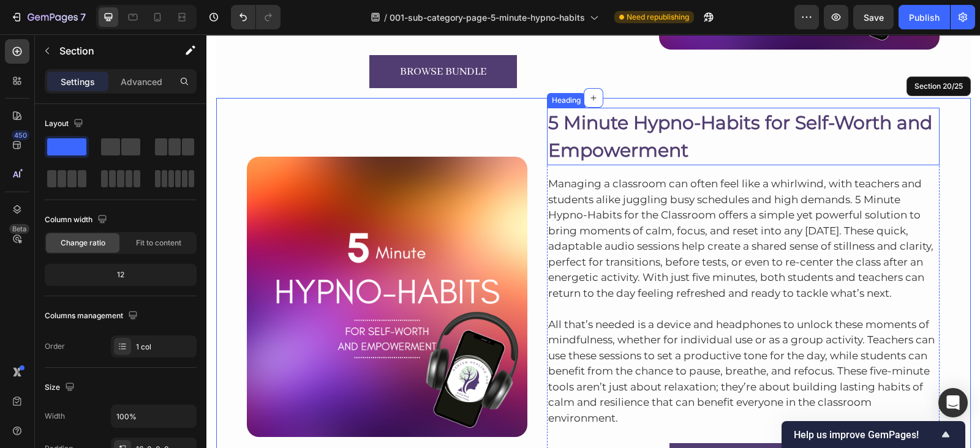  Describe the element at coordinates (54, 347) in the screenshot. I see `div: Order` at that location.